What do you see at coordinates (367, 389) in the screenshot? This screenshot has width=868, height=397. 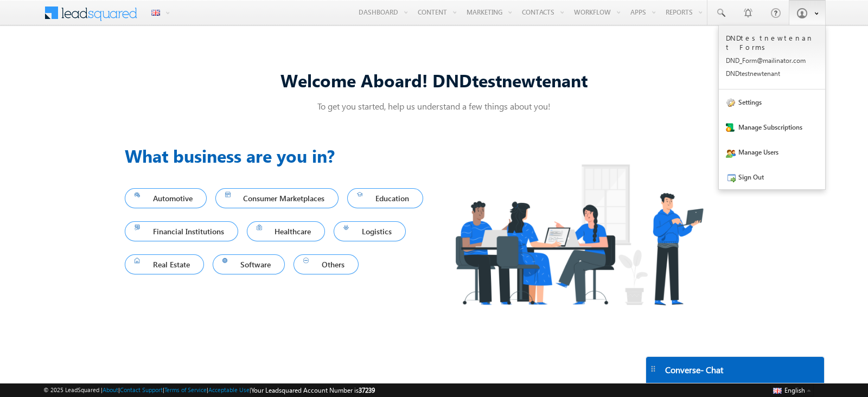 I see `span: 37239` at bounding box center [367, 389].